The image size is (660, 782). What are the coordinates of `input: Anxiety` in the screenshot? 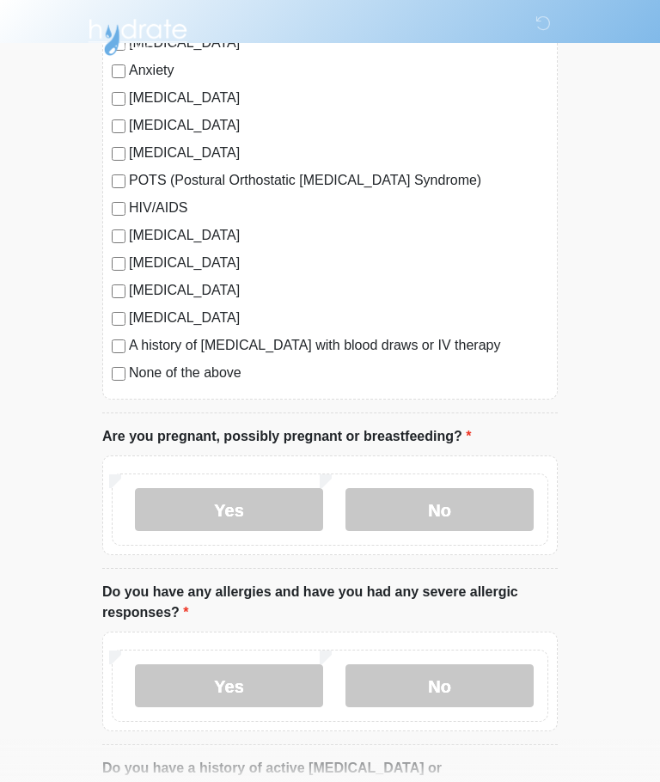 It's located at (119, 71).